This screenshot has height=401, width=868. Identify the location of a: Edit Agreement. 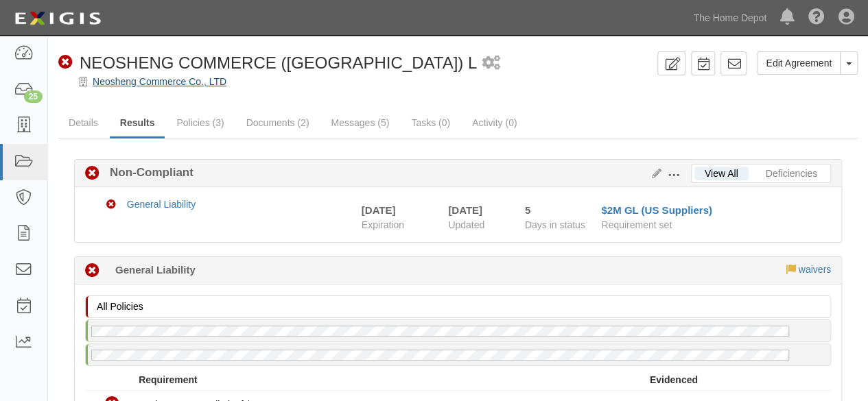
(798, 63).